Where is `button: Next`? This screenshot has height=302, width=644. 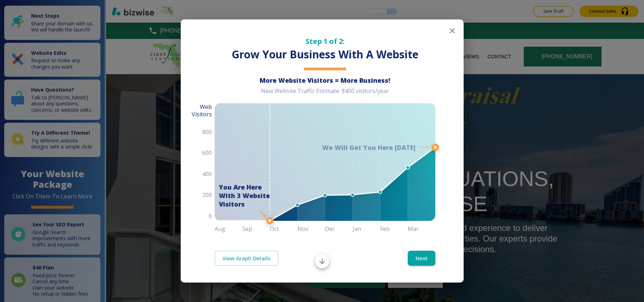
button: Next is located at coordinates (422, 259).